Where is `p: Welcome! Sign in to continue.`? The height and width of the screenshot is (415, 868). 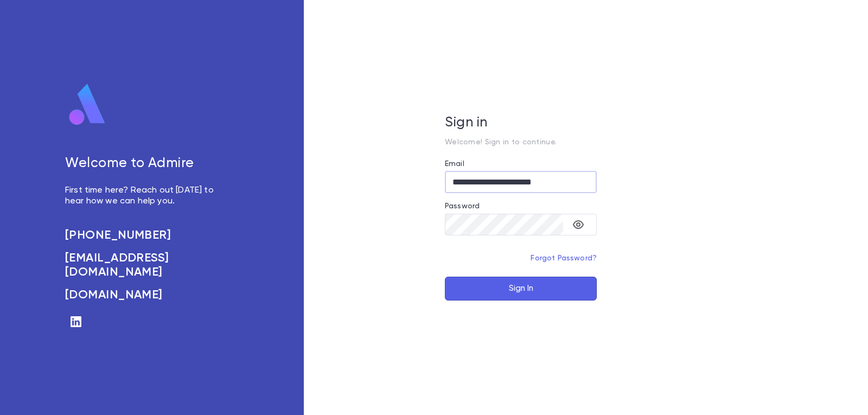 p: Welcome! Sign in to continue. is located at coordinates (521, 142).